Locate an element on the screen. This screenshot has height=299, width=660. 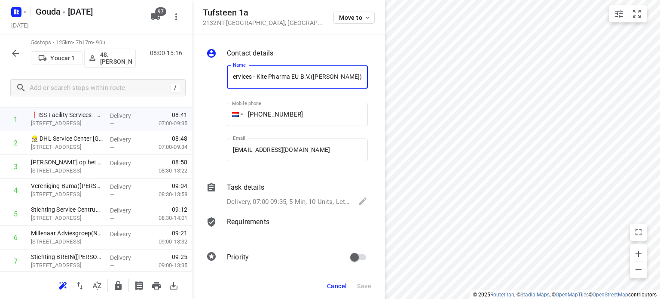
div: 5 is located at coordinates (15, 214).